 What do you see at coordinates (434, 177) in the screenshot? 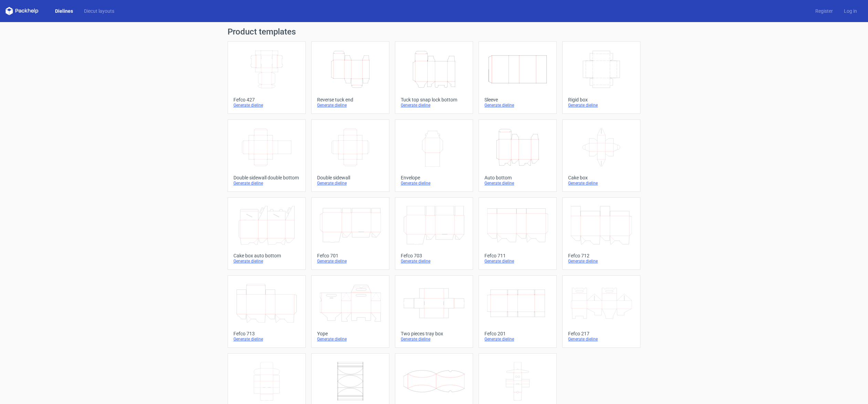
I see `div: Envelope` at bounding box center [434, 177].